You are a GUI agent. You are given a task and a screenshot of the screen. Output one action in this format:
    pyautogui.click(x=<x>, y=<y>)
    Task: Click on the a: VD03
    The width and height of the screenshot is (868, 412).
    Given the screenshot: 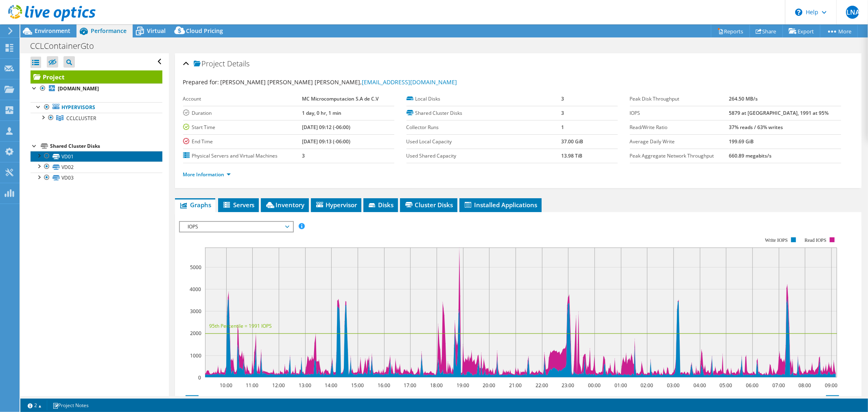 What is the action you would take?
    pyautogui.click(x=97, y=178)
    